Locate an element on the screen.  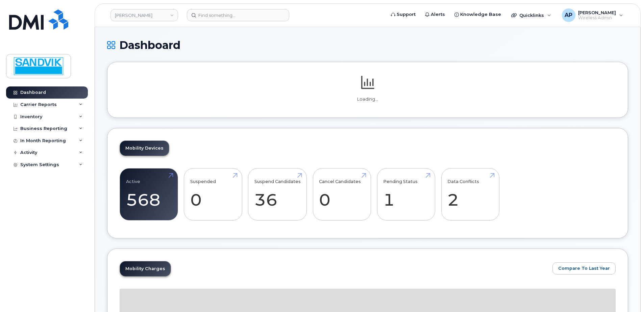
span: Compare To Last Year is located at coordinates (584, 269).